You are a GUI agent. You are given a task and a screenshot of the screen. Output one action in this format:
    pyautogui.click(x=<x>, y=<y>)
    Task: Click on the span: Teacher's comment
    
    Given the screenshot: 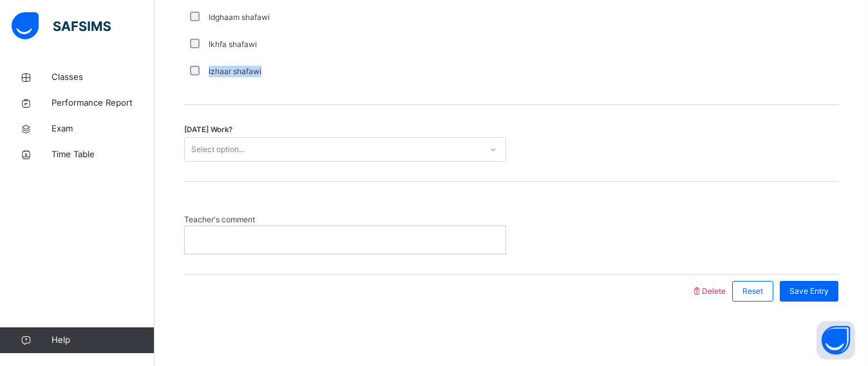 What is the action you would take?
    pyautogui.click(x=345, y=219)
    